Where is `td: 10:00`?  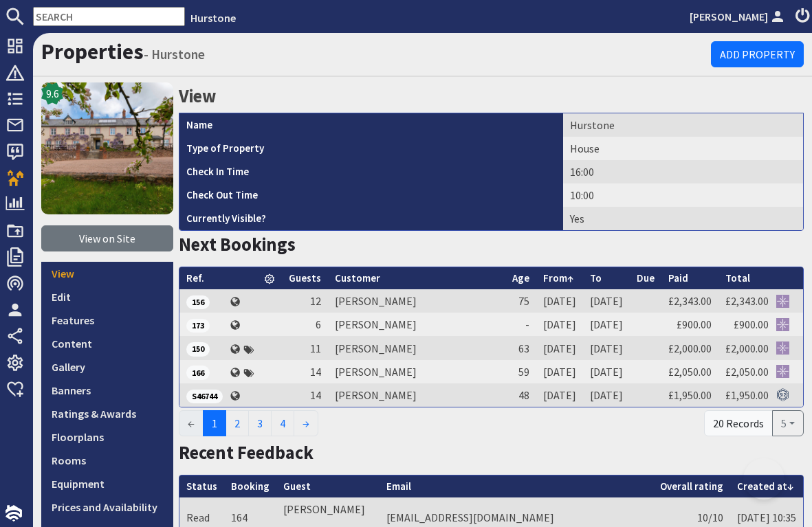
td: 10:00 is located at coordinates (682, 196).